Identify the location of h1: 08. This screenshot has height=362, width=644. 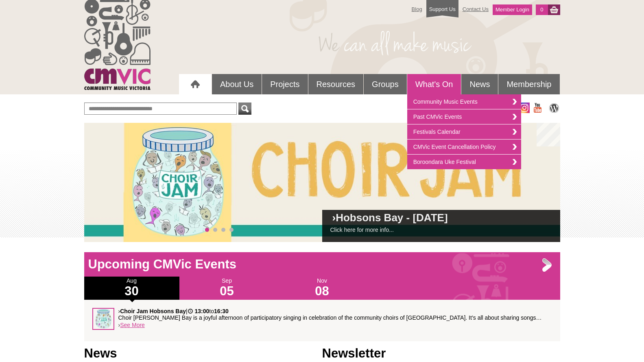
(322, 291).